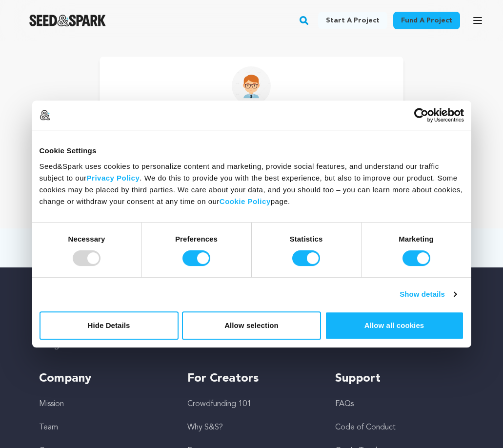 Image resolution: width=503 pixels, height=448 pixels. What do you see at coordinates (67, 21) in the screenshot?
I see `img: Seed&Spark Logo Dark Mode` at bounding box center [67, 21].